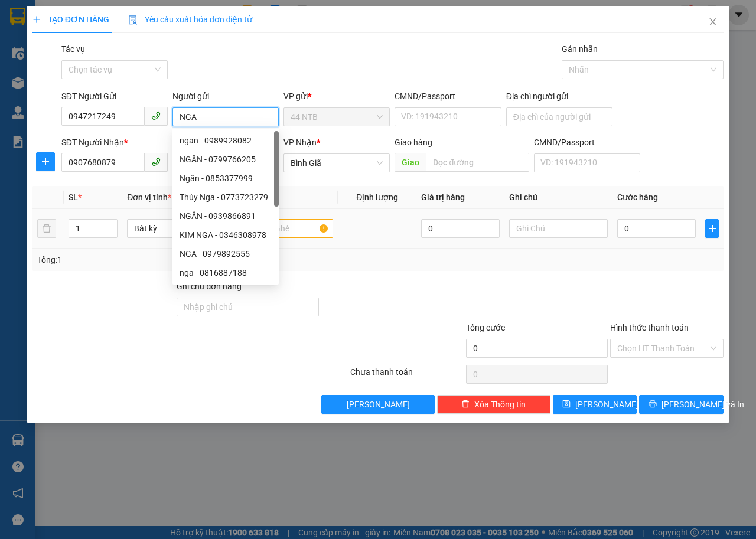 This screenshot has height=539, width=756. I want to click on input: 0, so click(460, 229).